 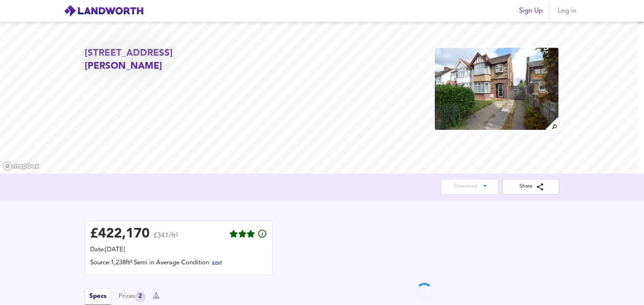 What do you see at coordinates (21, 166) in the screenshot?
I see `a: Mapbox homepage` at bounding box center [21, 166].